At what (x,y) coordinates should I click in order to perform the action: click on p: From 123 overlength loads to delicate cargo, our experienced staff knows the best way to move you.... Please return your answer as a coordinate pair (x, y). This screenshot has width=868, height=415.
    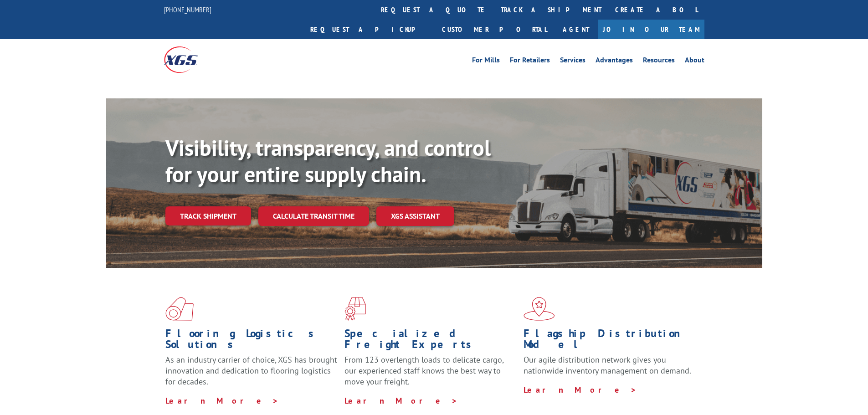
    Looking at the image, I should click on (430, 374).